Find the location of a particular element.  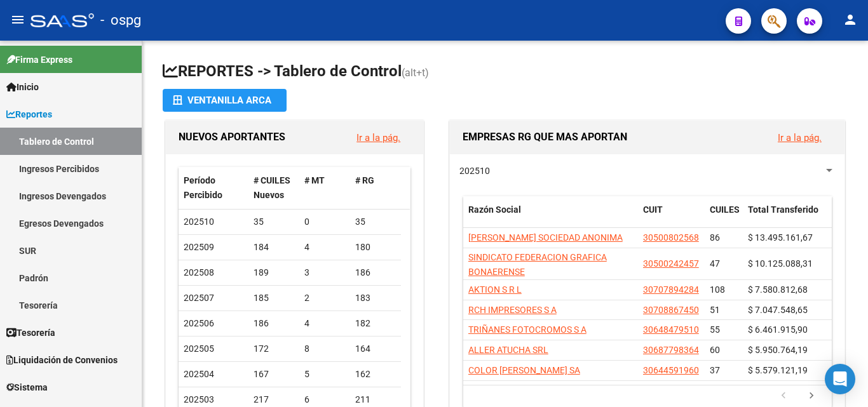

div: 184 is located at coordinates (274, 247).